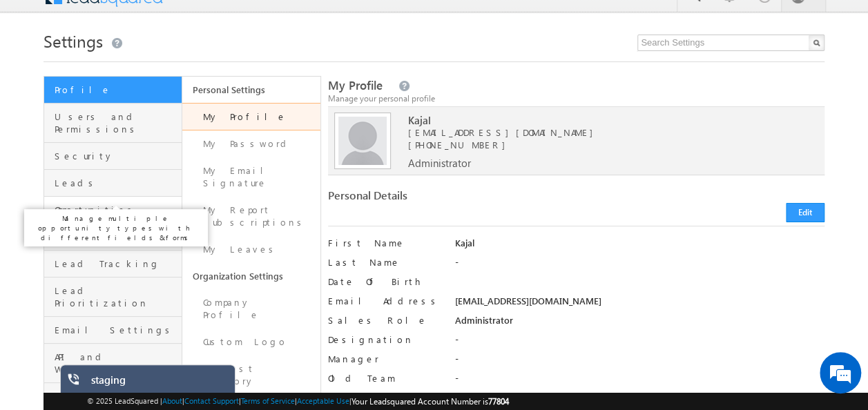 Image resolution: width=868 pixels, height=410 pixels. Describe the element at coordinates (252, 216) in the screenshot. I see `a: My Report Subscriptions` at that location.